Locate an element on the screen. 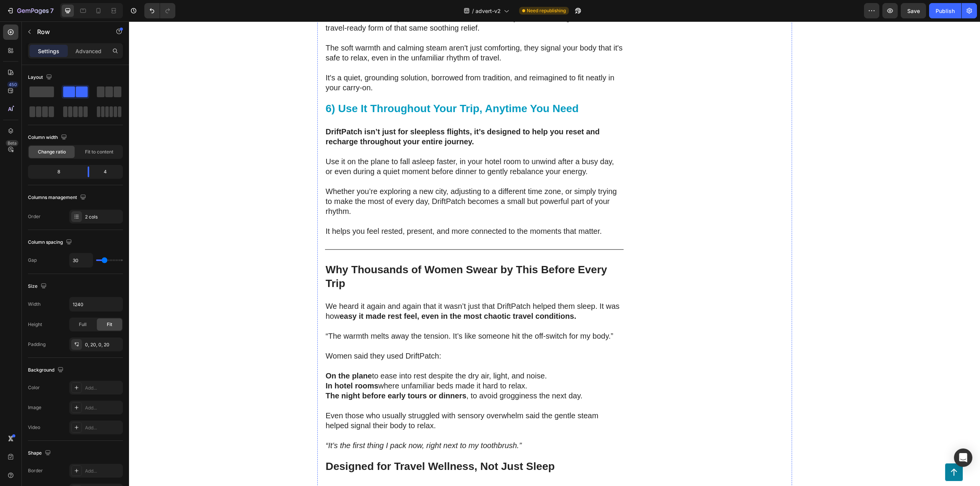 Image resolution: width=980 pixels, height=486 pixels. div: 2 cols is located at coordinates (103, 217).